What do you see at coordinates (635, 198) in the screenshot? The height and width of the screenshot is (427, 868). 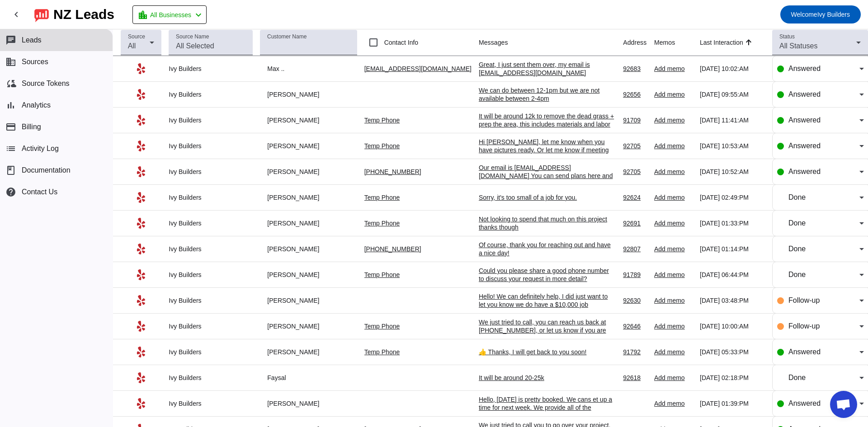 I see `div: 92624` at bounding box center [635, 198].